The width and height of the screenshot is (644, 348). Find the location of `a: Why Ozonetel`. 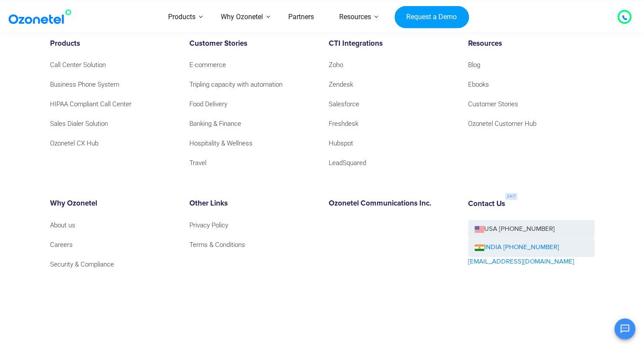

a: Why Ozonetel is located at coordinates (242, 17).